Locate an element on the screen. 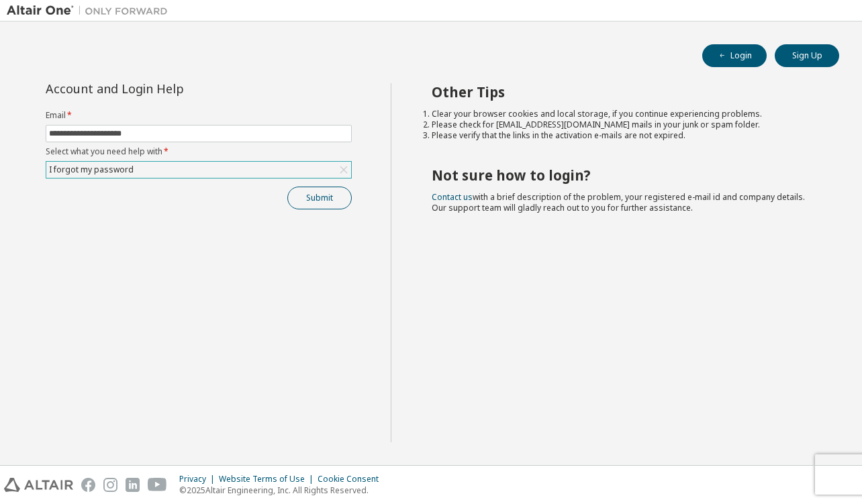  li: Clear your browser cookies and local storage, if you continue experiencing problems. is located at coordinates (624, 114).